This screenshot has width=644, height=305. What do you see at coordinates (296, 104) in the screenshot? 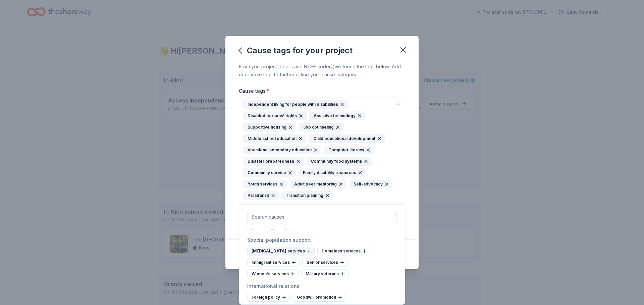
I see `div: Independent living for people with disabilities` at bounding box center [296, 104].